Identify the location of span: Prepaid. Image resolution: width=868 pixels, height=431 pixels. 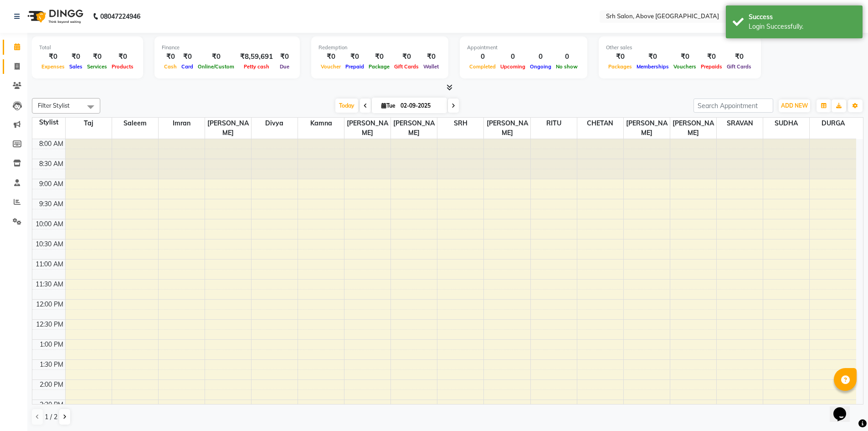
(355, 67).